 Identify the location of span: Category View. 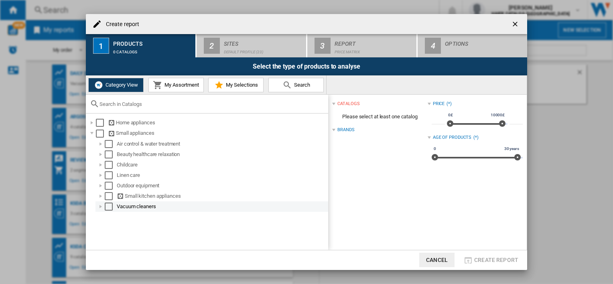
(121, 85).